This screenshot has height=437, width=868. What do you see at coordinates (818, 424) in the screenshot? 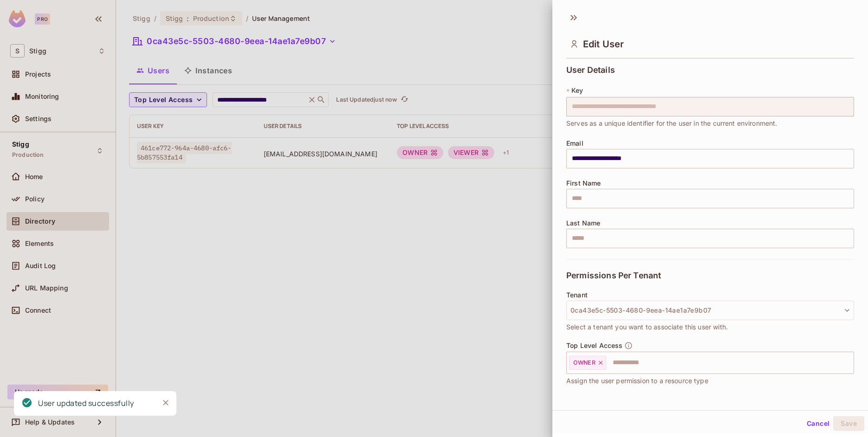
I see `button: Cancel` at bounding box center [818, 424].